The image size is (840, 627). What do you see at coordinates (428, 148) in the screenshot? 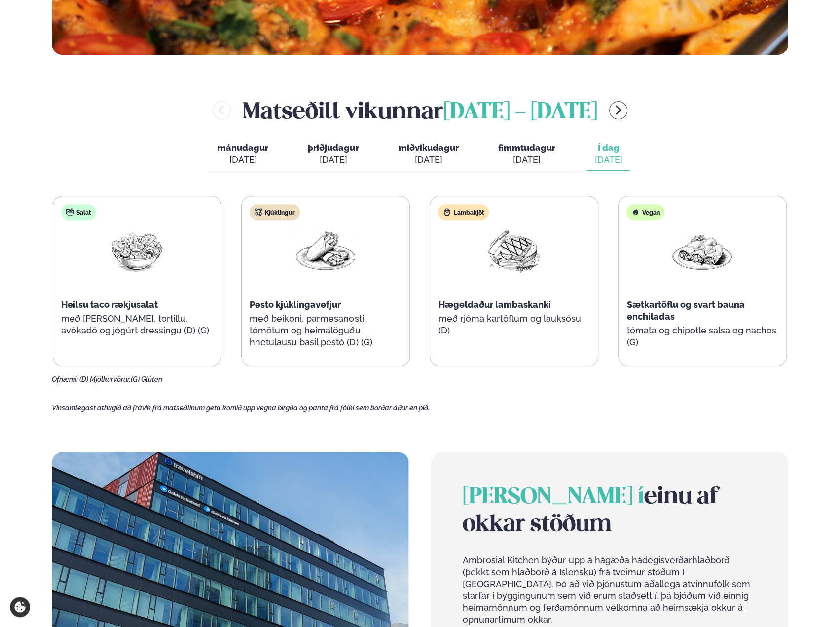
I see `span: miðvikudagur` at bounding box center [428, 148].